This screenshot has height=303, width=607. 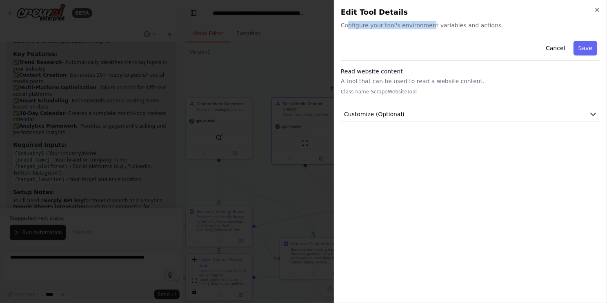 I want to click on button: Cancel, so click(x=555, y=48).